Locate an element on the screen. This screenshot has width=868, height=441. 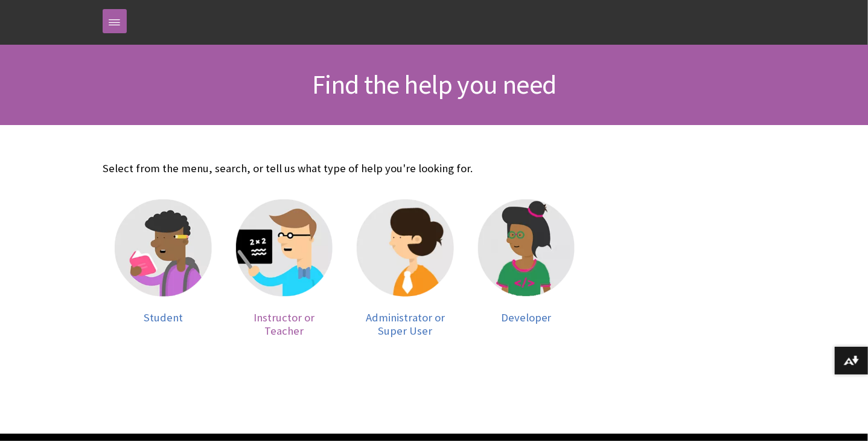
p: Select from the menu, search, or tell us what type of help you're looking for. is located at coordinates (345, 168).